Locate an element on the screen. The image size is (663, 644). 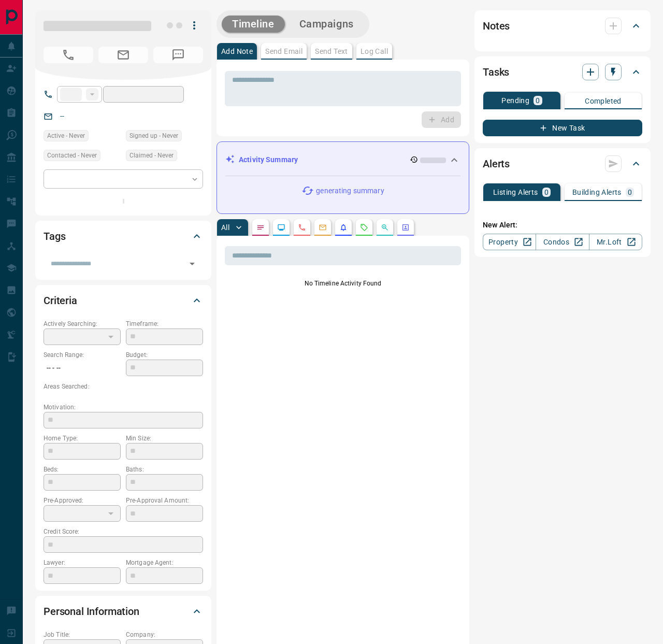
p: Beds: is located at coordinates (82, 469).